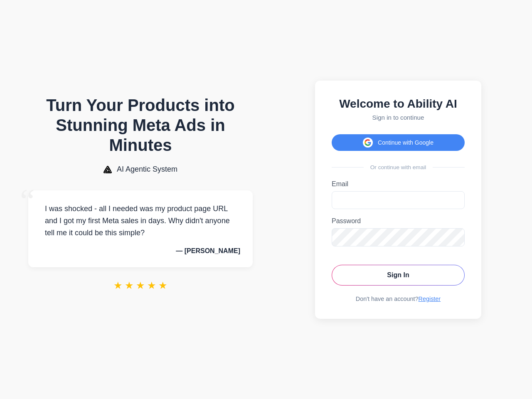 Image resolution: width=532 pixels, height=399 pixels. I want to click on img: AI Agentic System Logo, so click(108, 170).